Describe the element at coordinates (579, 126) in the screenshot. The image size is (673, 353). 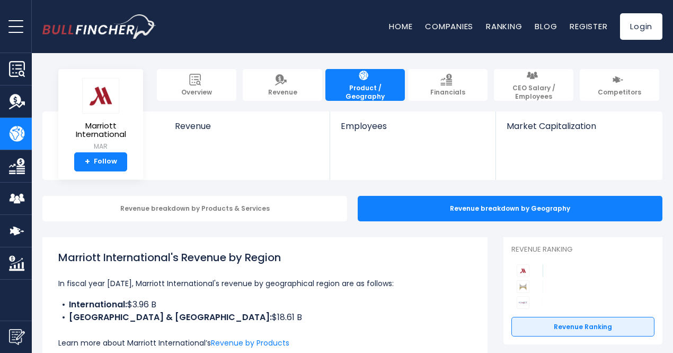
I see `span: Market Capitalization` at that location.